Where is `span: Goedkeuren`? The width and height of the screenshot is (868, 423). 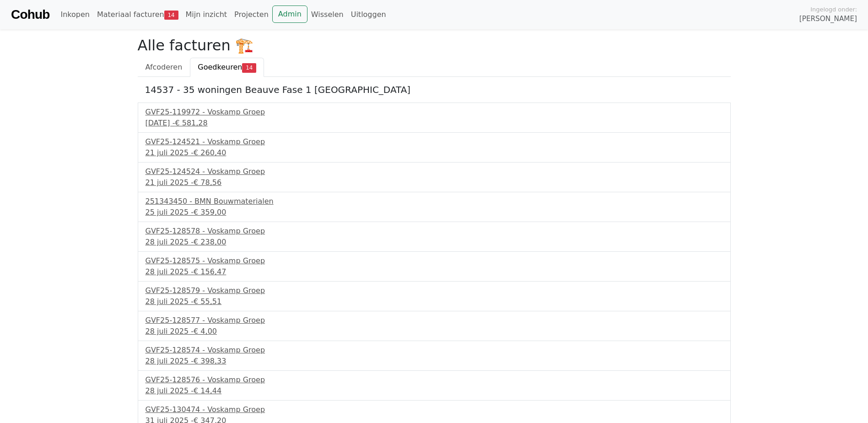
span: Goedkeuren is located at coordinates (219, 67).